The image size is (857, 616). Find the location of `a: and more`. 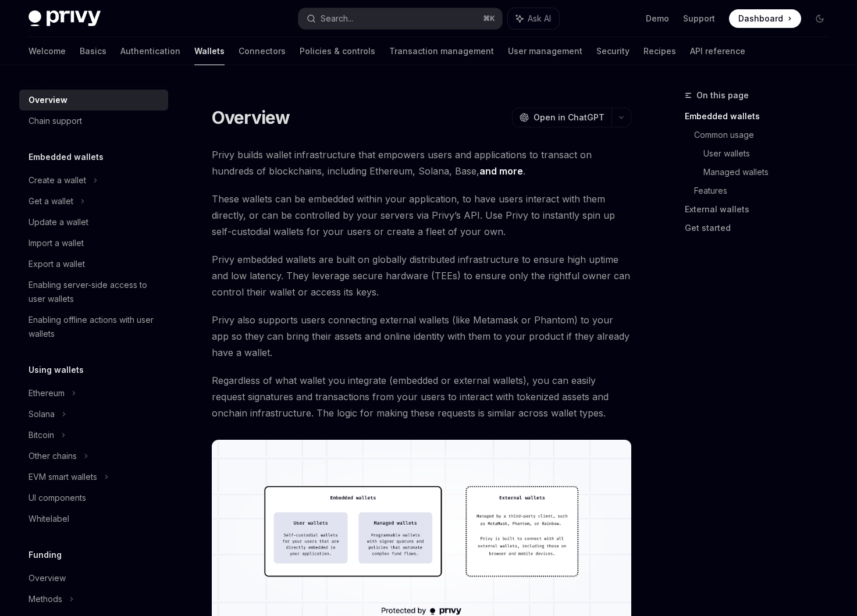

a: and more is located at coordinates (501, 171).